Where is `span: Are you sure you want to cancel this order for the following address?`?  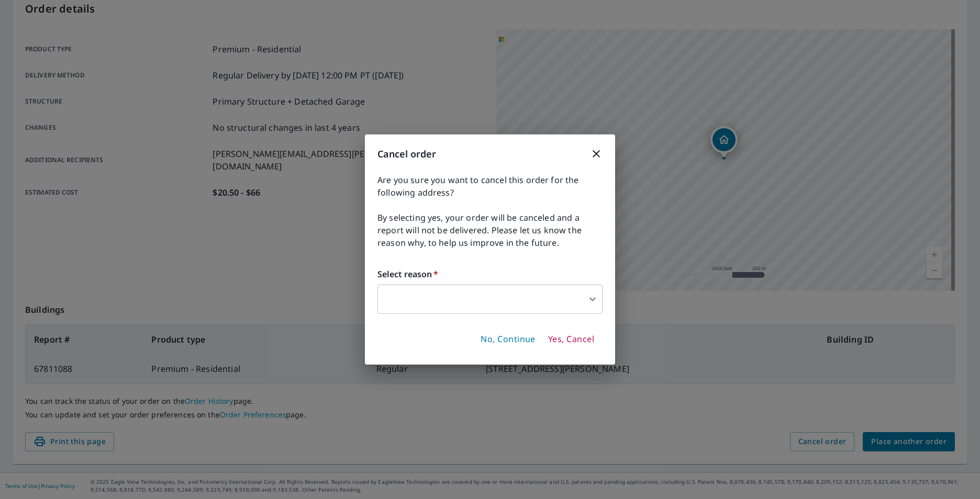
span: Are you sure you want to cancel this order for the following address? is located at coordinates (490, 186).